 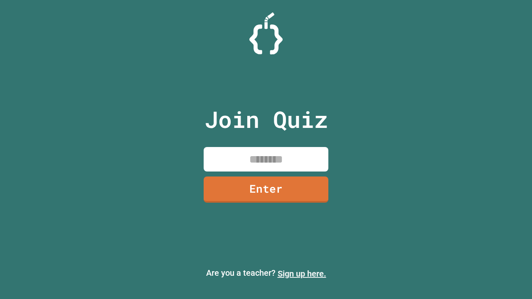 I want to click on p: Join Quiz, so click(x=266, y=119).